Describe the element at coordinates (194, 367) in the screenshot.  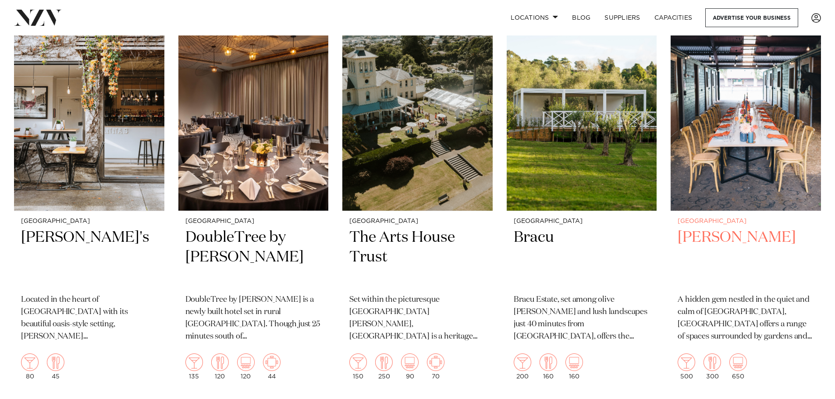
I see `div: 135` at that location.